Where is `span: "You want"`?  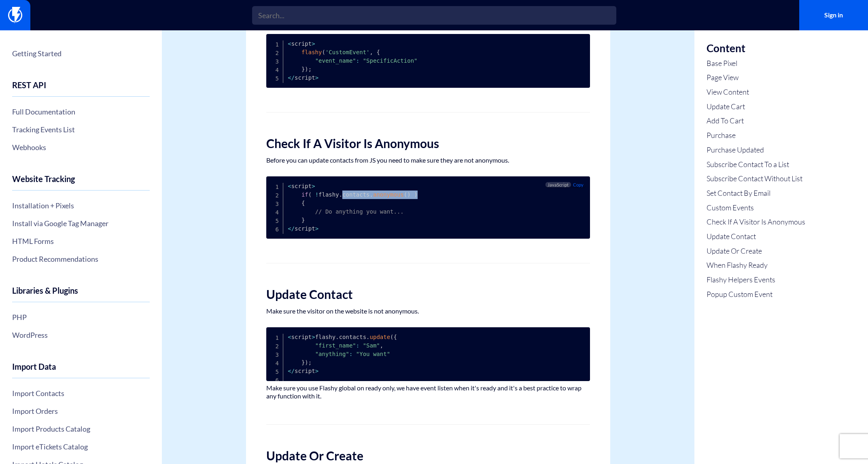
span: "You want" is located at coordinates (373, 354).